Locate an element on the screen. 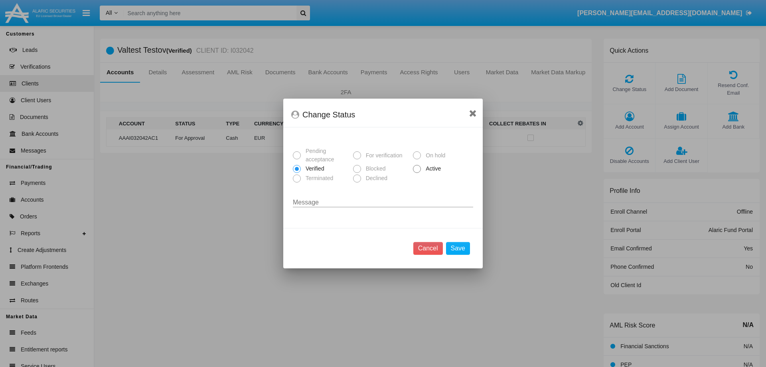  span: Blocked is located at coordinates (374, 168).